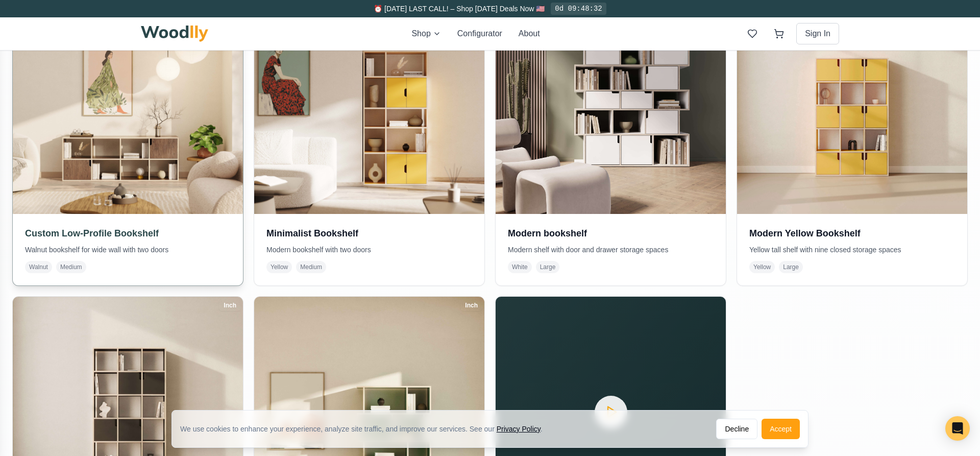  Describe the element at coordinates (852, 233) in the screenshot. I see `h3: Modern Yellow Bookshelf` at that location.